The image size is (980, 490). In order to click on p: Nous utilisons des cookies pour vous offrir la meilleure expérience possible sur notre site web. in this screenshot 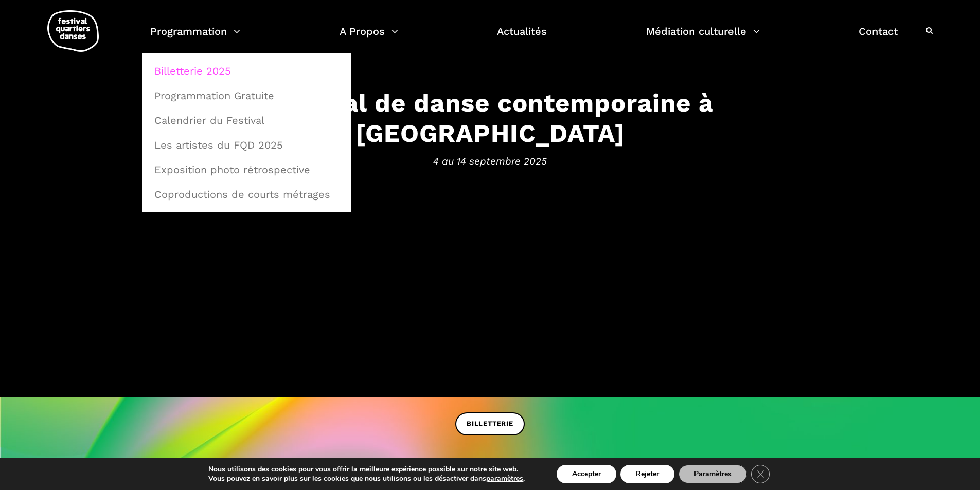, I will do `click(366, 469)`.